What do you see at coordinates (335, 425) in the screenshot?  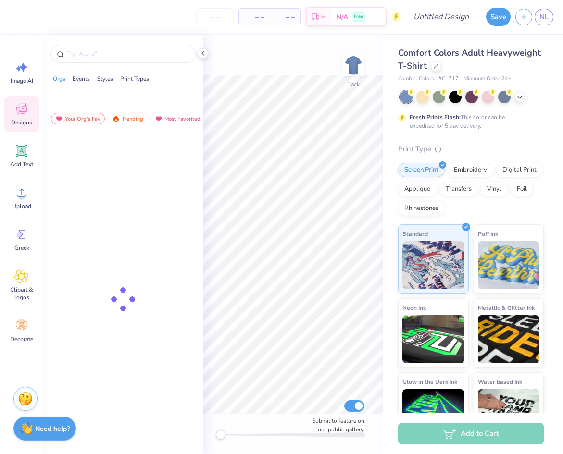 I see `label: Submit to feature on our public gallery.` at bounding box center [335, 425].